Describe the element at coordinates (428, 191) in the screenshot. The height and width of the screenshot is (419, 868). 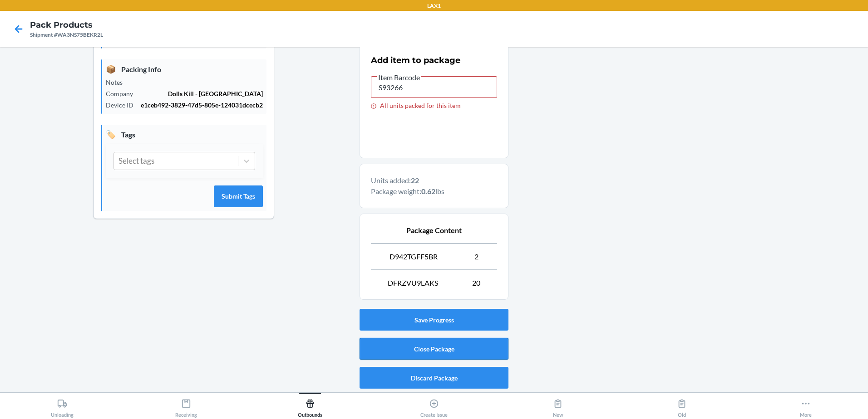
I see `b: 0.62` at that location.